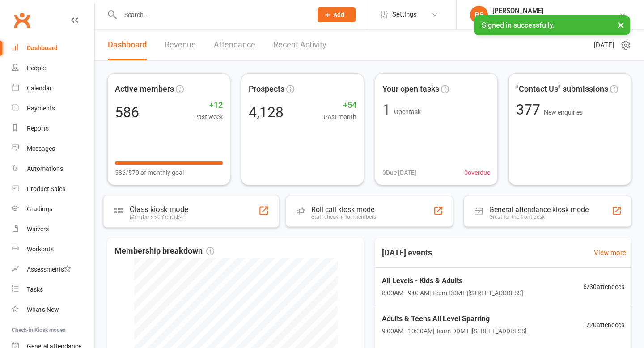  What do you see at coordinates (53, 129) in the screenshot?
I see `a: Reports` at bounding box center [53, 129].